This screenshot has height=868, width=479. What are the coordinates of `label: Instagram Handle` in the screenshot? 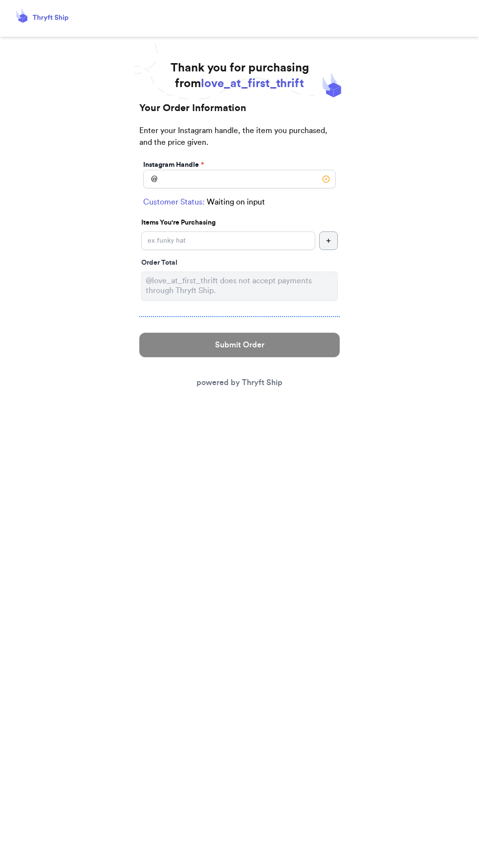 It's located at (173, 165).